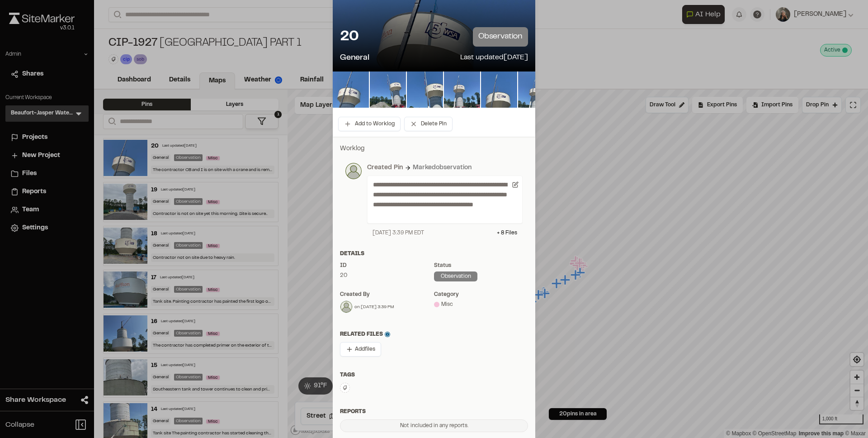 The width and height of the screenshot is (868, 438). I want to click on div: Misc, so click(481, 304).